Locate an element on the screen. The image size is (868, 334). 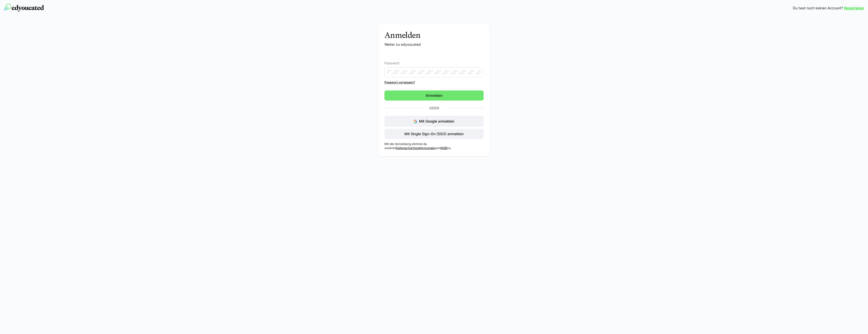
span: Passwort is located at coordinates (392, 63).